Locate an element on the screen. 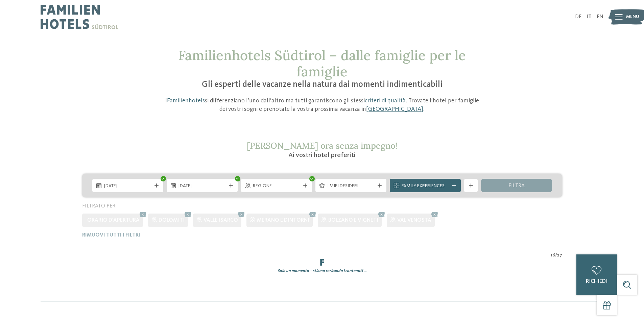 This screenshot has height=322, width=644. a: IT is located at coordinates (589, 17).